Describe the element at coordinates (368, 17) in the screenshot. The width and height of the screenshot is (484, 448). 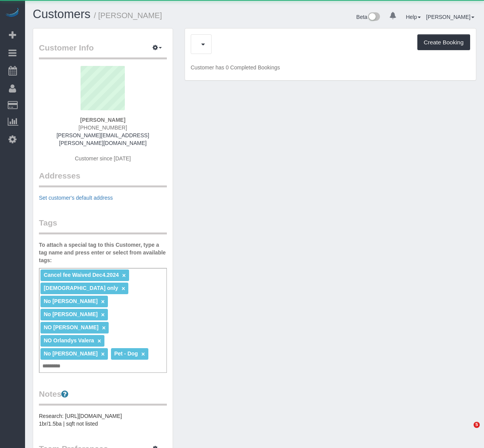
I see `a: Beta` at that location.